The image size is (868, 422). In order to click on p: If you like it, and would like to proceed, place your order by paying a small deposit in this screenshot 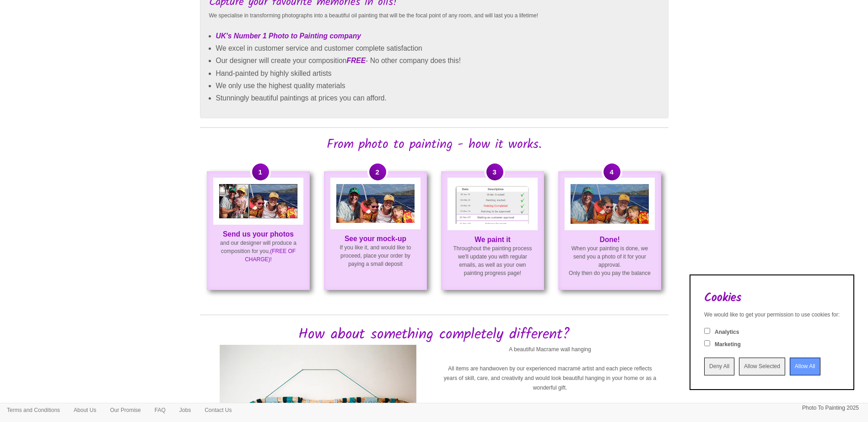, I will do `click(375, 251)`.